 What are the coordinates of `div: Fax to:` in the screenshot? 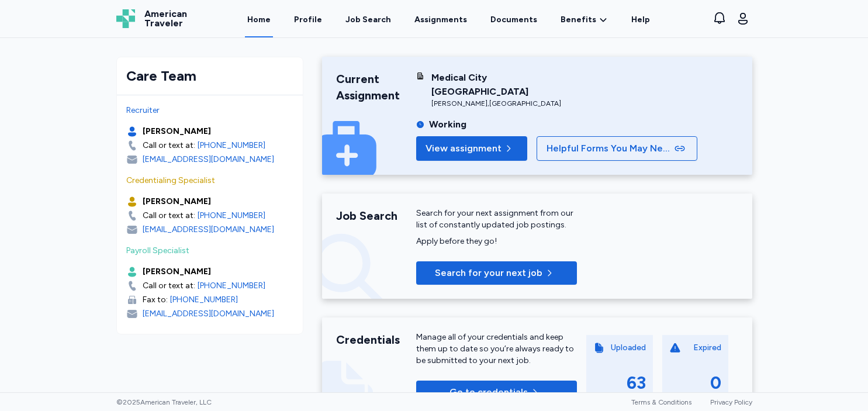 It's located at (155, 300).